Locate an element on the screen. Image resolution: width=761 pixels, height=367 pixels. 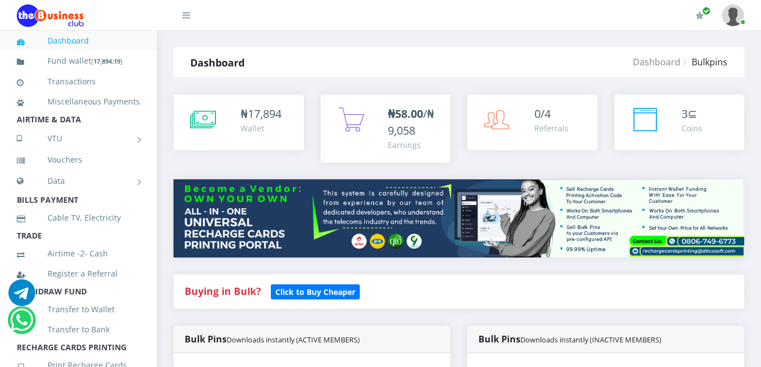
span: 0/4 is located at coordinates (542, 114).